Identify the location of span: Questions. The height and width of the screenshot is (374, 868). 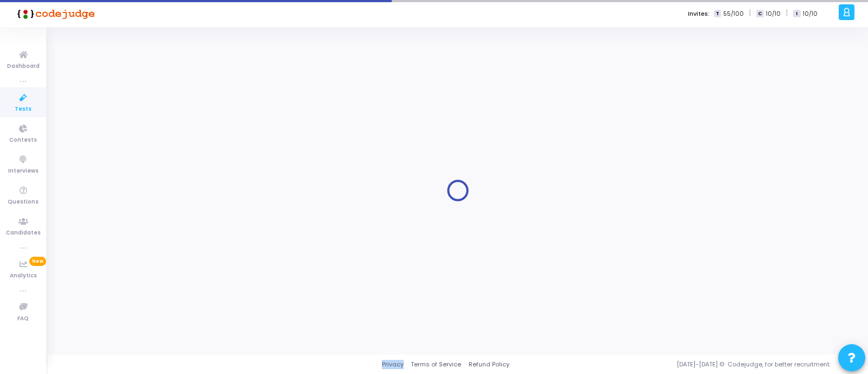
(23, 201).